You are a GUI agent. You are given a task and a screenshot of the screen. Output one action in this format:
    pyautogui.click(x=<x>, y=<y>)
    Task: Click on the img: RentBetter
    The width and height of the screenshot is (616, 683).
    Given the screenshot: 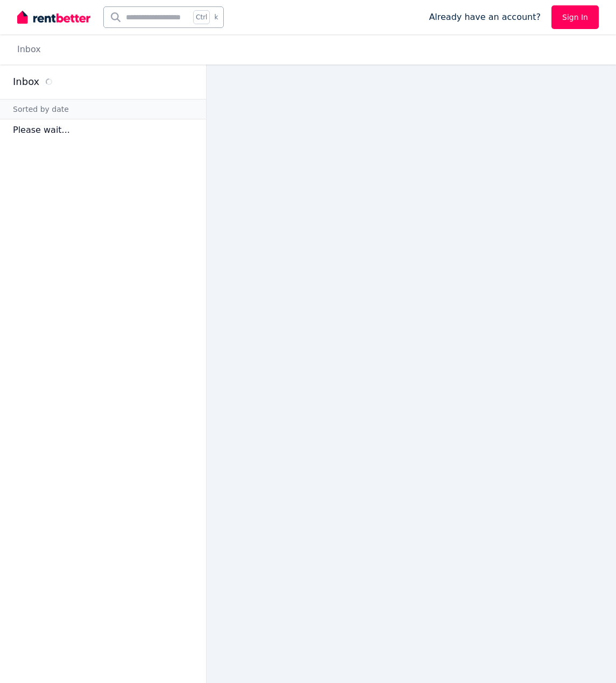 What is the action you would take?
    pyautogui.click(x=54, y=17)
    